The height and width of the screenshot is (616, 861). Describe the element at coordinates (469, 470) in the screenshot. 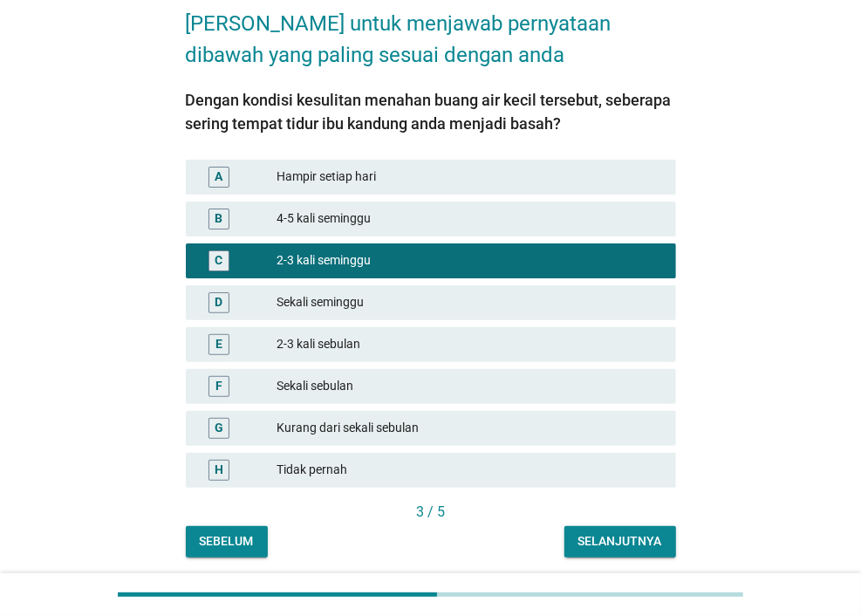

I see `div: Tidak pernah` at that location.